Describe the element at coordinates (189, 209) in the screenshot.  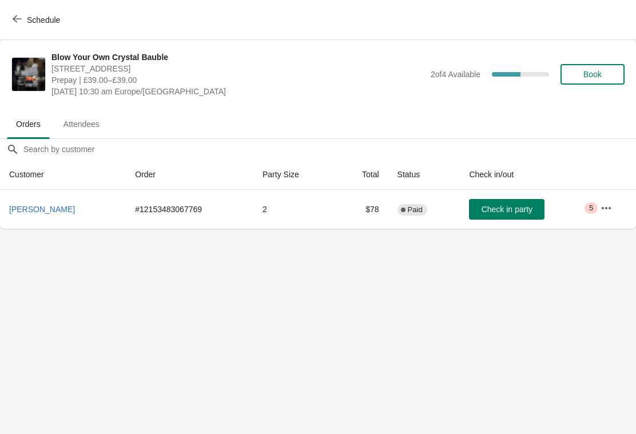
I see `td: # 12153483067769` at that location.